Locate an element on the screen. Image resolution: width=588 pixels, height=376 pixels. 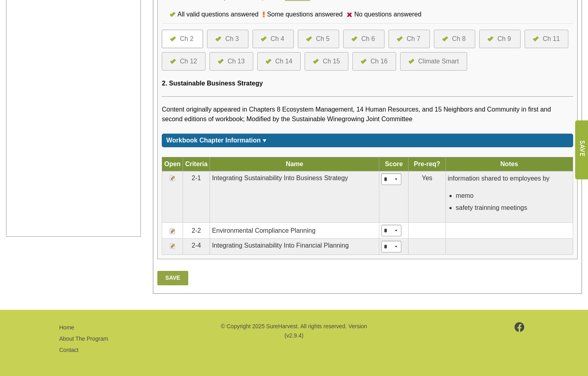
span: Content originally appeared in Chapters 8 Ecosystem Management, 14 Human Resources, and 15 Neighb... is located at coordinates (356, 114).